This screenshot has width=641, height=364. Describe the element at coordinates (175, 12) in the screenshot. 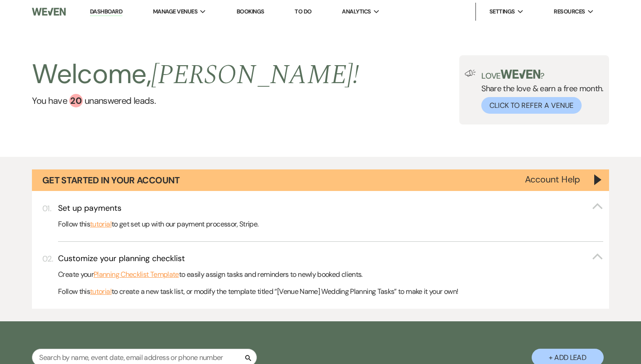

I see `span: Manage Venues` at that location.